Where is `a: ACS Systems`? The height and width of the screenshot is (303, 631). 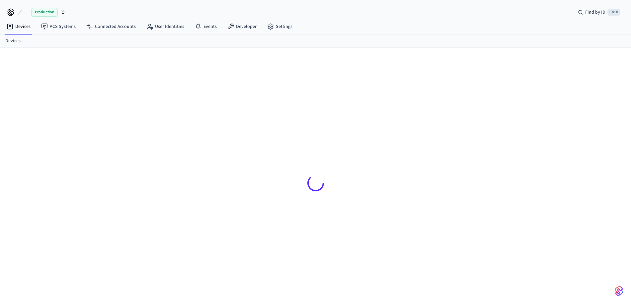
a: ACS Systems is located at coordinates (58, 27).